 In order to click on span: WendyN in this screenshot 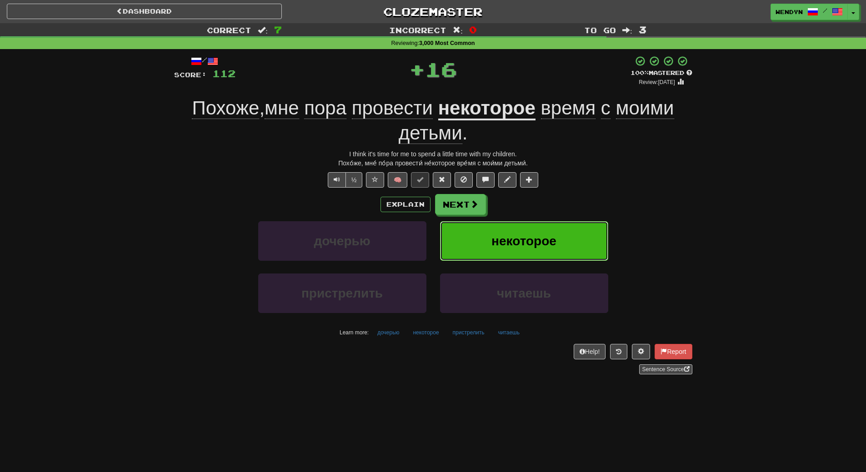, I will do `click(789, 12)`.